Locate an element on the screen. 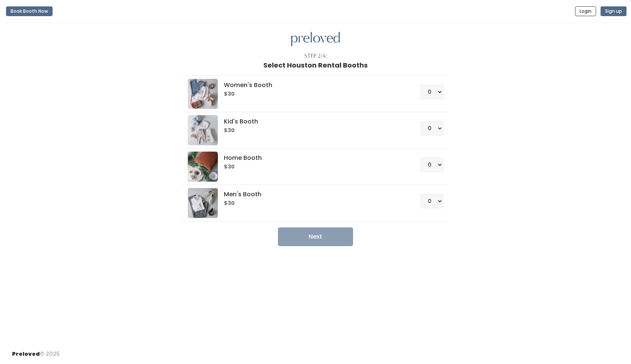 The height and width of the screenshot is (364, 631). a: Book Booth Now is located at coordinates (29, 11).